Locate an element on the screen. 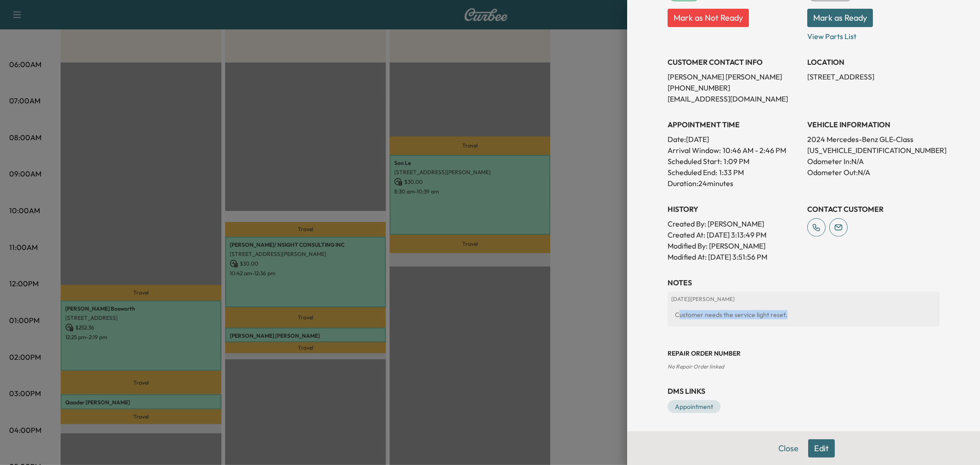  p: Scheduled End: is located at coordinates (692, 172).